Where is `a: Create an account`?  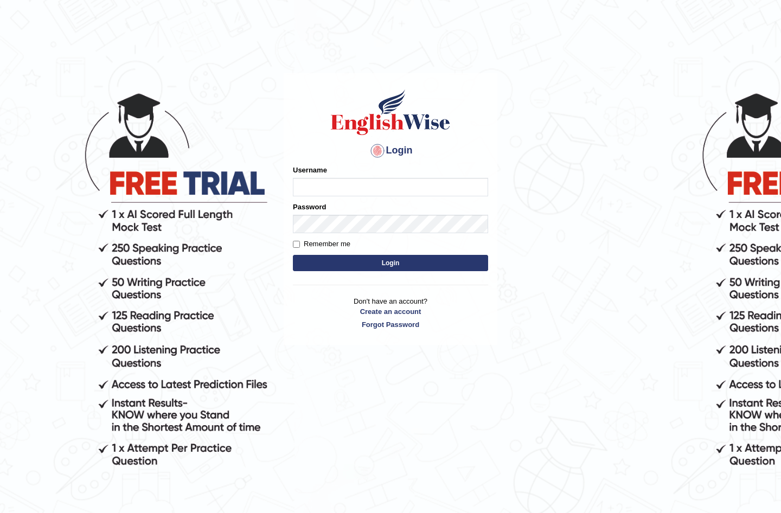 a: Create an account is located at coordinates (390, 311).